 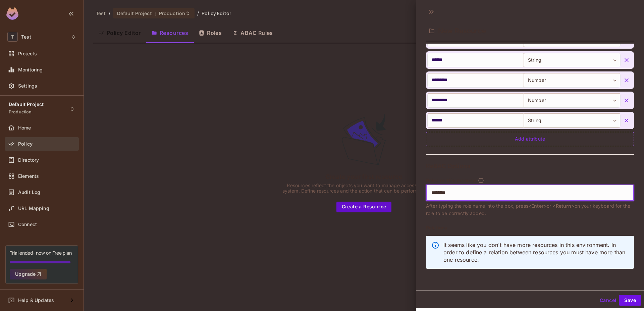 What do you see at coordinates (630, 300) in the screenshot?
I see `button: Save` at bounding box center [630, 300].